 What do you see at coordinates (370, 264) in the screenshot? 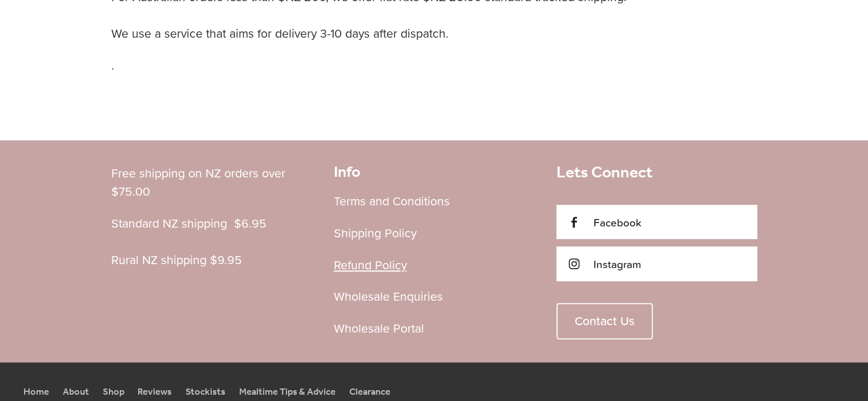
I see `a: Refund Policy` at bounding box center [370, 264].